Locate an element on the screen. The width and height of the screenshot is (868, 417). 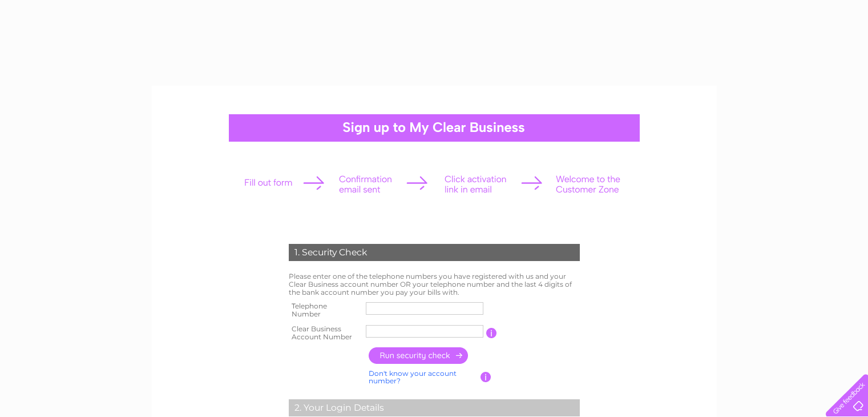
div: 1. Security Check is located at coordinates (435, 252).